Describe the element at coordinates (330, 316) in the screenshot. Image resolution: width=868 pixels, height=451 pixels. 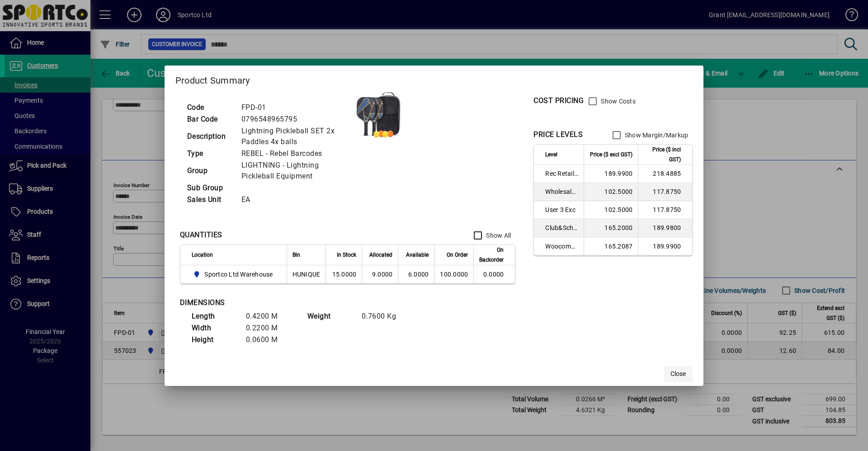
I see `td: Weight` at that location.